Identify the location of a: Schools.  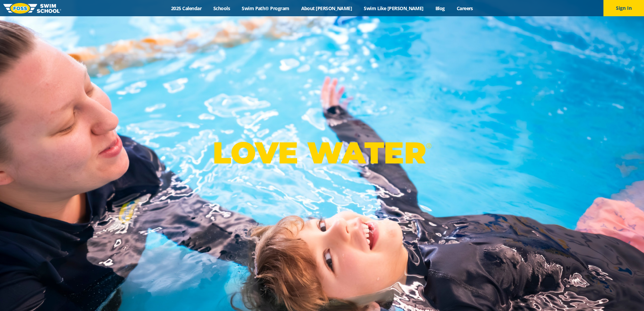
(222, 8).